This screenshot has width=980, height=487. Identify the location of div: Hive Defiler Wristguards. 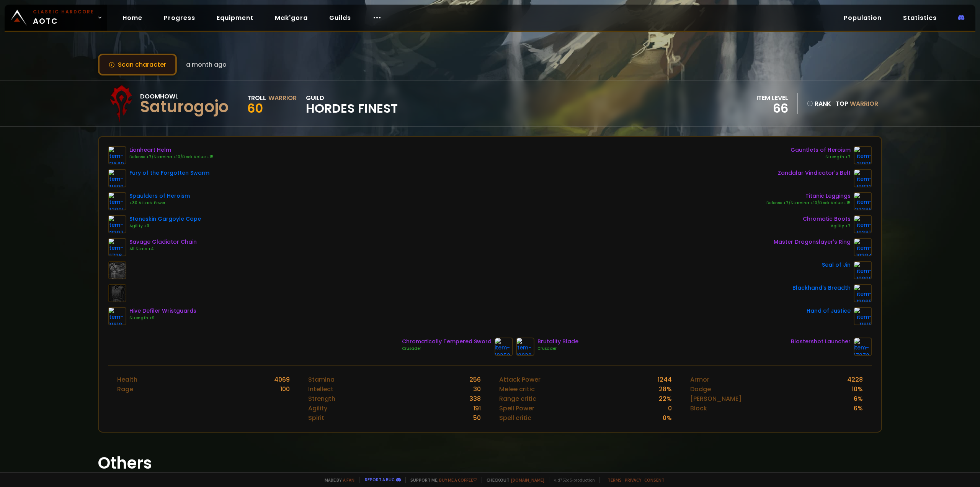
(162, 310).